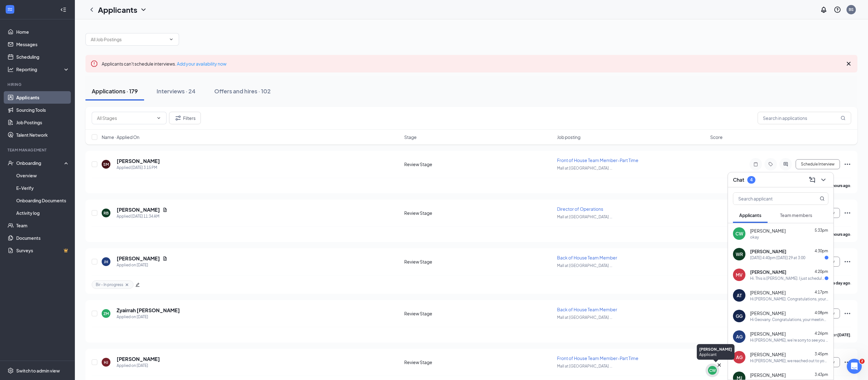 Image resolution: width=868 pixels, height=380 pixels. What do you see at coordinates (120, 137) in the screenshot?
I see `span: Name · Applied On` at bounding box center [120, 137].